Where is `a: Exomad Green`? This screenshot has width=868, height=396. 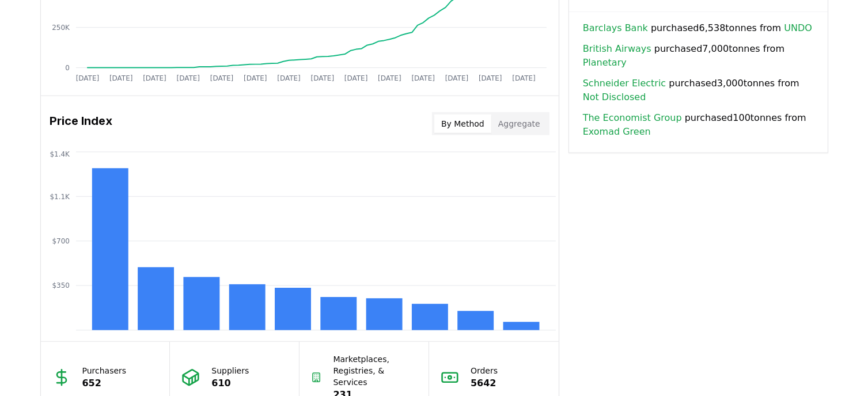
a: Exomad Green is located at coordinates (617, 132).